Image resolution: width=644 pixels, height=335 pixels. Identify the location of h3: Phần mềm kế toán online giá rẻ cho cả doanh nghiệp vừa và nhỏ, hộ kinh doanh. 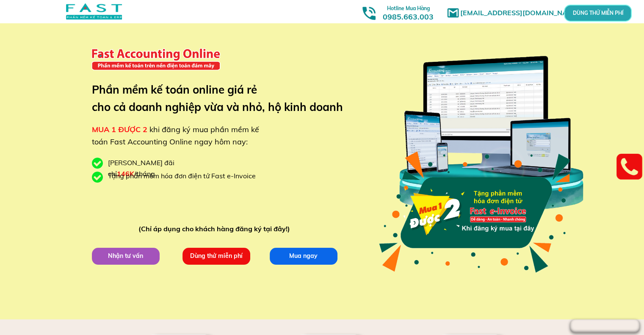
(224, 98).